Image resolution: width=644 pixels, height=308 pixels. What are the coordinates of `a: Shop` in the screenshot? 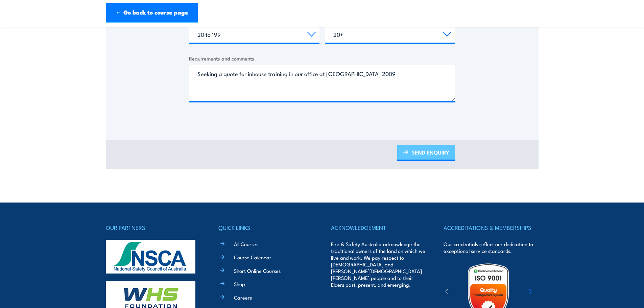 It's located at (239, 283).